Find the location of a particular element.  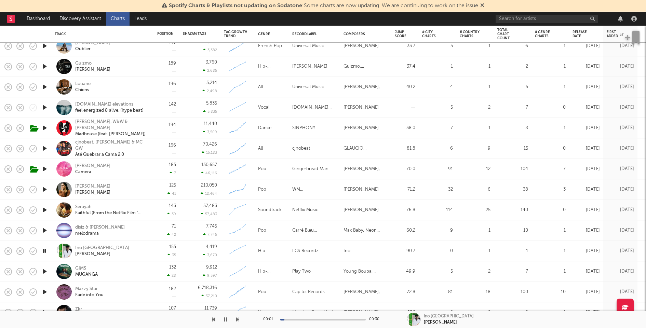

a: Dashboard is located at coordinates (38, 19).